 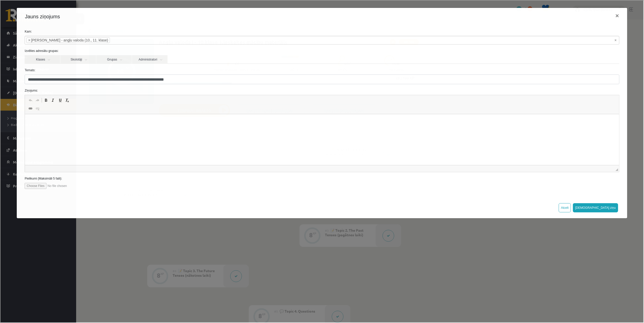 What do you see at coordinates (321, 50) in the screenshot?
I see `label: Izvēlies adresātu grupas:` at bounding box center [321, 50].